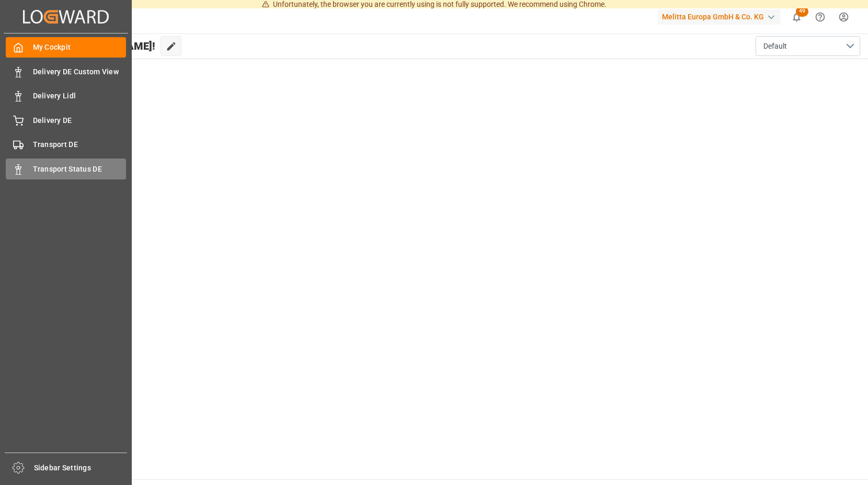 The image size is (868, 485). I want to click on span: My Cockpit, so click(79, 47).